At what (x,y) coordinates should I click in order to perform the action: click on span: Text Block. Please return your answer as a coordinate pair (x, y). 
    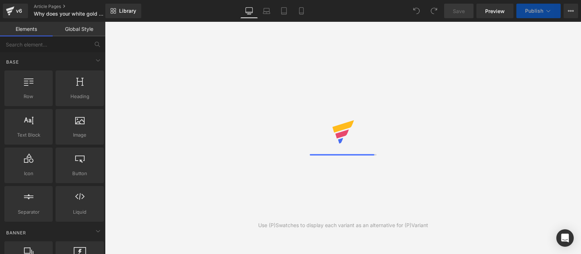
    Looking at the image, I should click on (28, 135).